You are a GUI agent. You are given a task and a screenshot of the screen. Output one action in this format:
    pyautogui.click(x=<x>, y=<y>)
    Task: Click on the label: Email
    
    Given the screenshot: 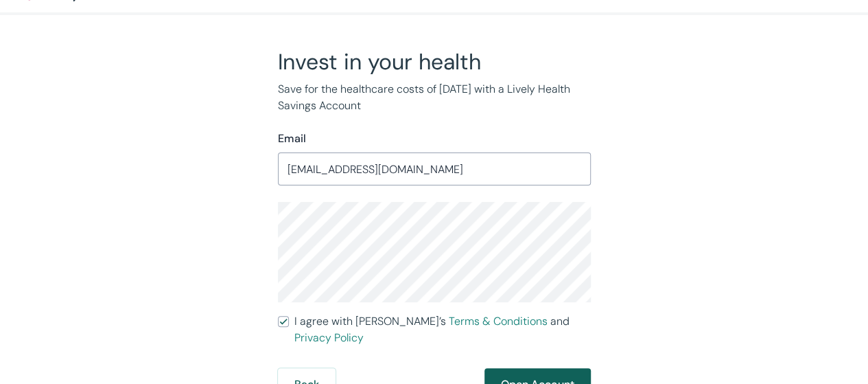 What is the action you would take?
    pyautogui.click(x=292, y=139)
    